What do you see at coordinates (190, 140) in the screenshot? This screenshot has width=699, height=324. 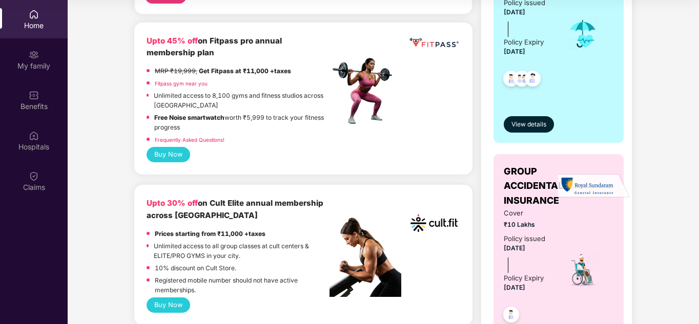 I see `a: Frequently Asked Questions!` at bounding box center [190, 140].